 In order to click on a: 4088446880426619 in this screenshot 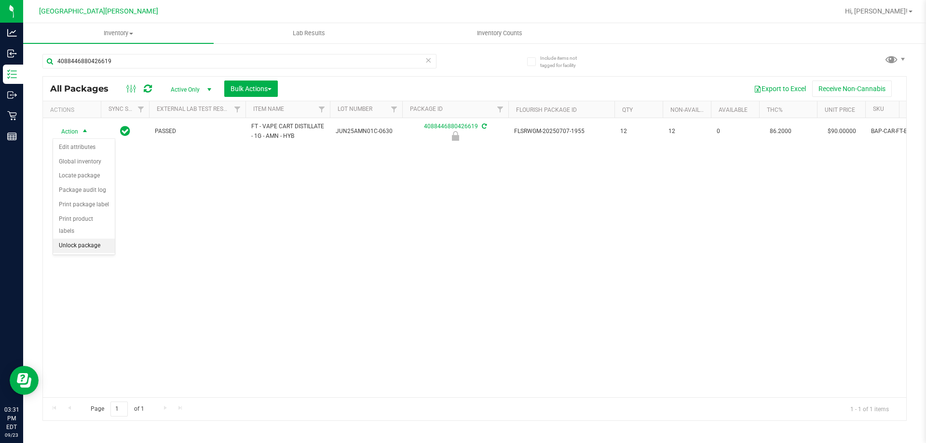, I will do `click(451, 126)`.